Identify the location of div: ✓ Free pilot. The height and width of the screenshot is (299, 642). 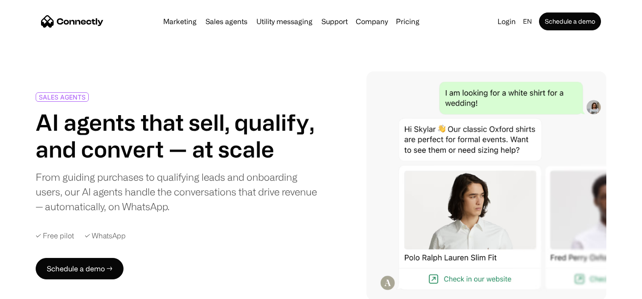
(55, 235).